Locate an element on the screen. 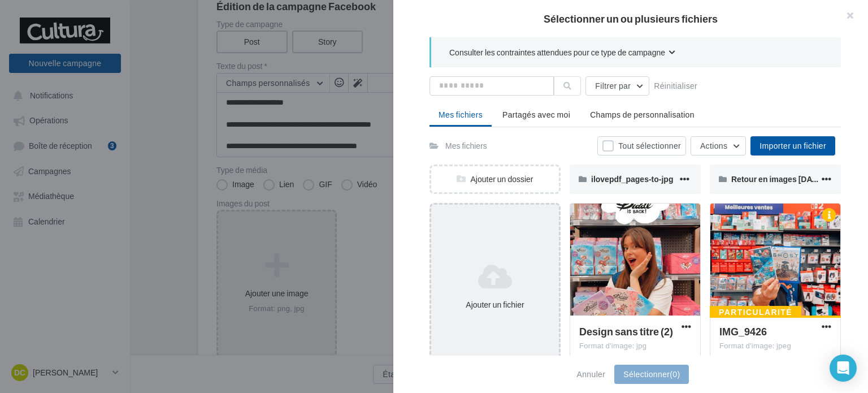 The height and width of the screenshot is (393, 868). div: Ajouter un fichier is located at coordinates (495, 304).